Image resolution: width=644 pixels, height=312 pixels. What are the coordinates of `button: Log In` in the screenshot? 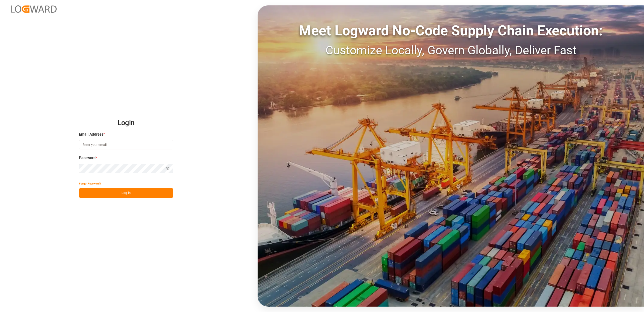 It's located at (126, 193).